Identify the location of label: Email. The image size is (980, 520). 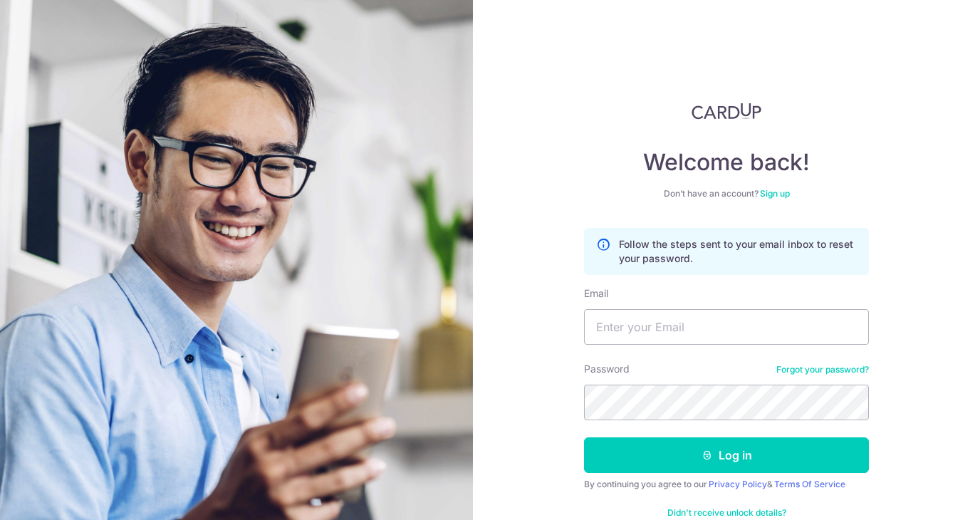
(596, 293).